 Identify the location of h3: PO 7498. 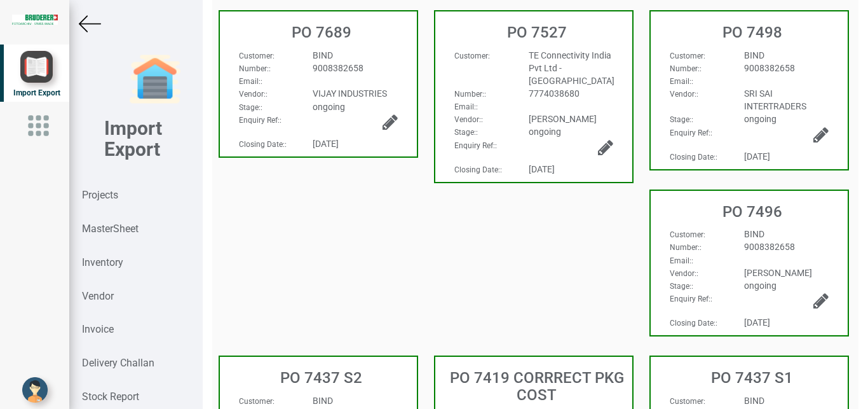
(752, 32).